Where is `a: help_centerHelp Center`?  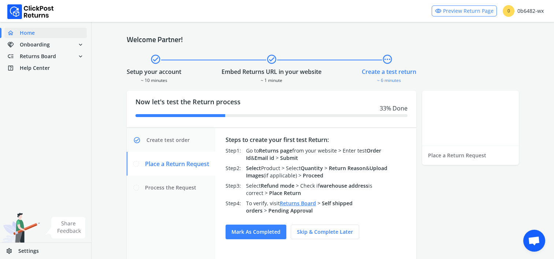
a: help_centerHelp Center is located at coordinates (45, 68).